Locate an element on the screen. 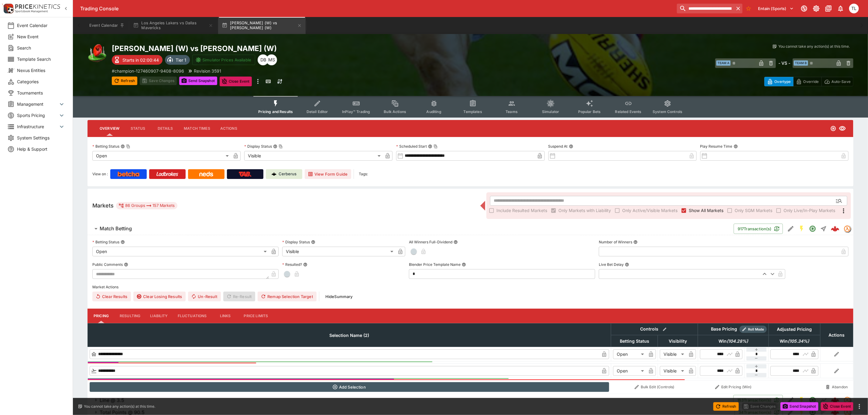  p: Cerberus is located at coordinates (287, 174).